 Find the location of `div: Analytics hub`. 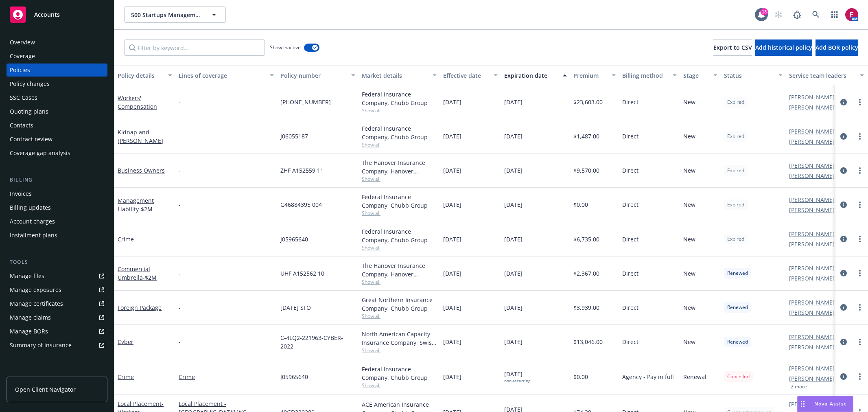

div: Analytics hub is located at coordinates (57, 372).